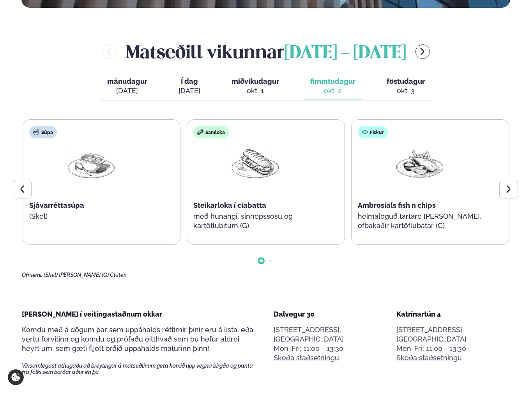  I want to click on div: okt. 2, so click(333, 91).